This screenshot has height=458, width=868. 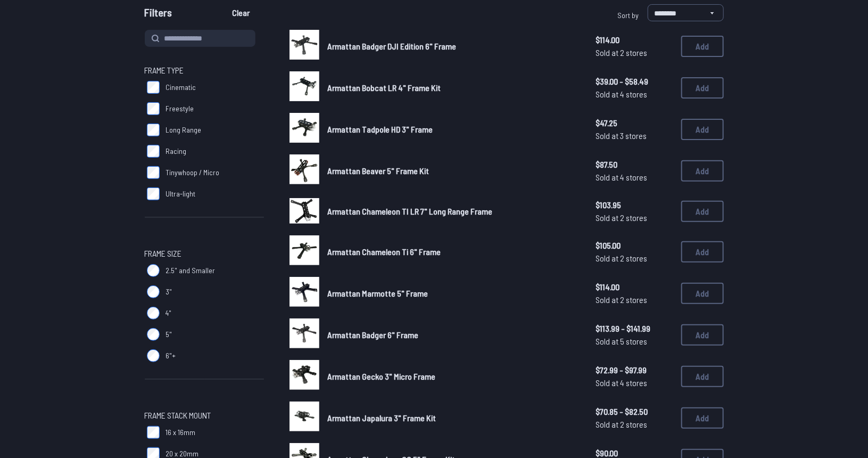 I want to click on span: Armattan Beaver 5" Frame Kit, so click(x=379, y=170).